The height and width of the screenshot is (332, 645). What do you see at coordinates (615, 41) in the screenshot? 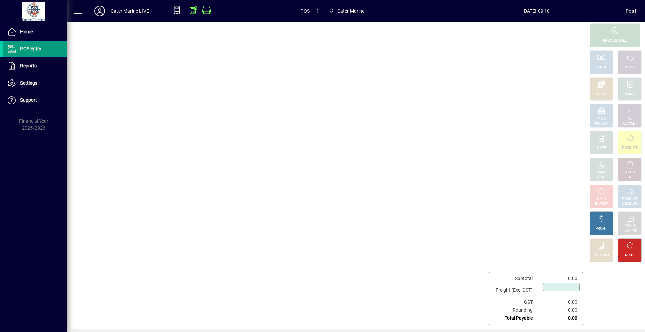
I see `div: PROCESS SALE` at bounding box center [615, 41].